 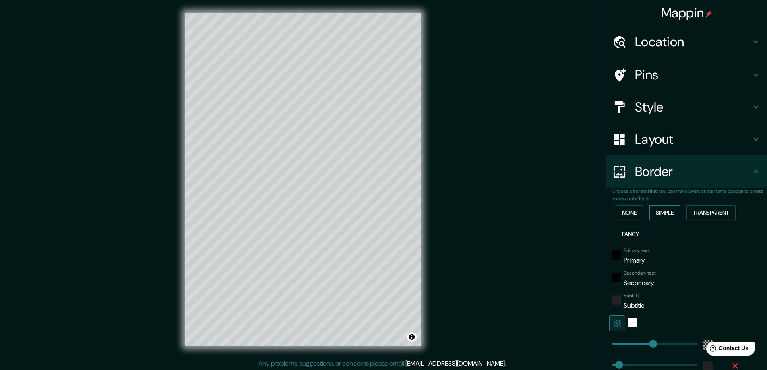 I want to click on h4: Pins, so click(x=693, y=75).